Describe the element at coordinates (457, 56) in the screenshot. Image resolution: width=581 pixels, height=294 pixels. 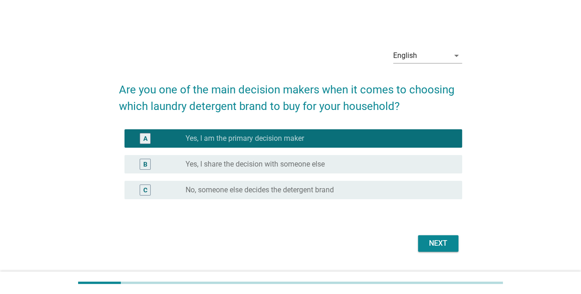
I see `i: arrow_drop_down` at that location.